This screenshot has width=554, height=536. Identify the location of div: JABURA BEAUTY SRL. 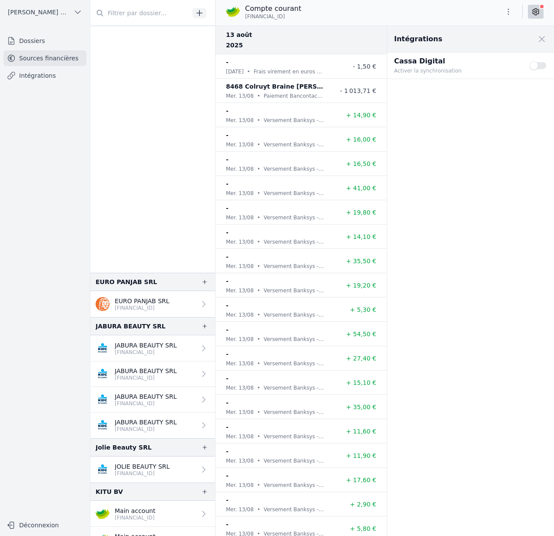
(130, 326).